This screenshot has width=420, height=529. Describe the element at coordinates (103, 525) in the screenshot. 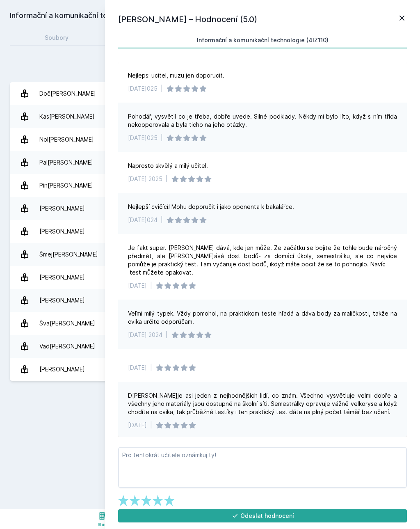

I see `div: Study` at that location.